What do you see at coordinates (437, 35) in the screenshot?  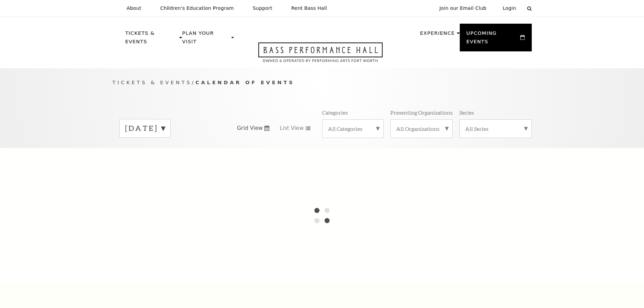 I see `p: Experience` at bounding box center [437, 35].